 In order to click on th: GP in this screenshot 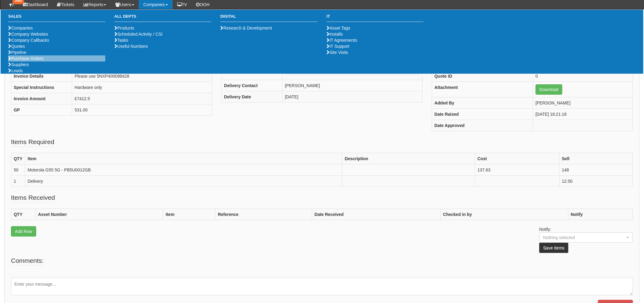, I will do `click(42, 110)`.